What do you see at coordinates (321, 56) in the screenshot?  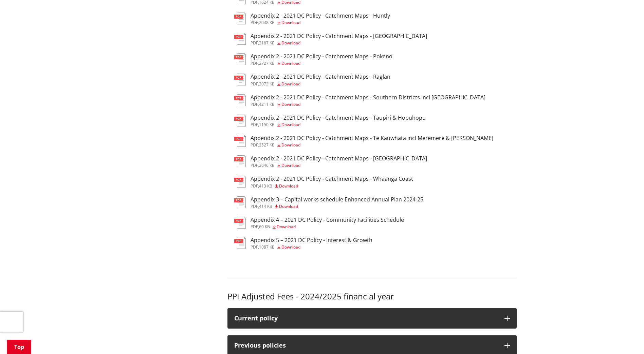 I see `h3: Appendix 2 - 2021 DC Policy - Catchment Maps - Pokeno` at bounding box center [321, 56].